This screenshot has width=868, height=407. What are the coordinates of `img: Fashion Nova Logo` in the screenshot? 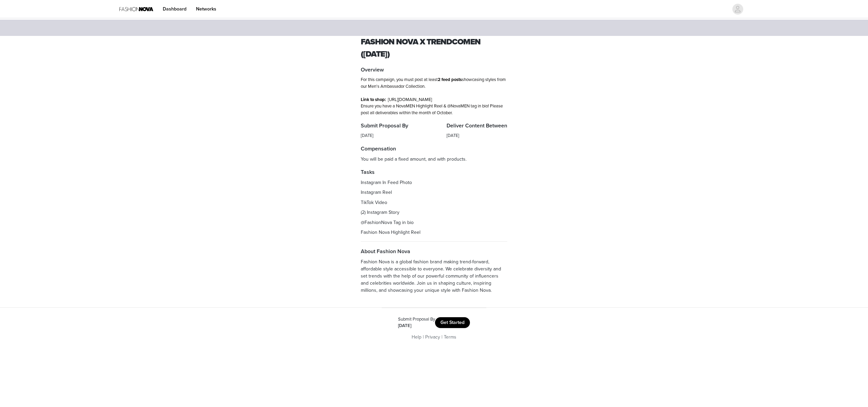 It's located at (137, 9).